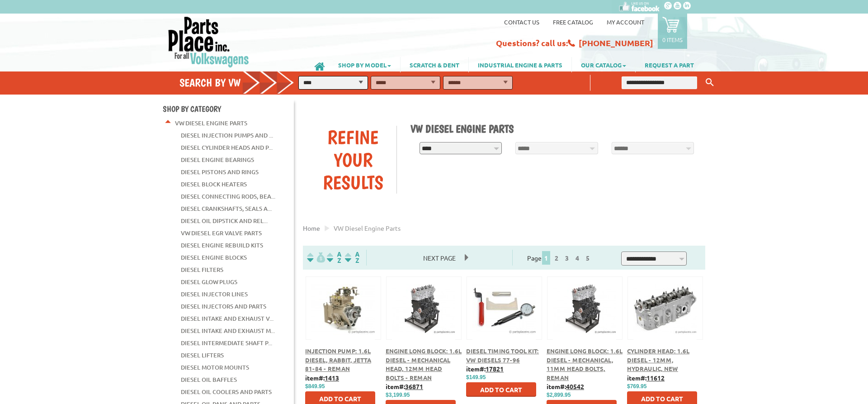  What do you see at coordinates (229, 108) in the screenshot?
I see `h4: Shop By Category` at bounding box center [229, 108].